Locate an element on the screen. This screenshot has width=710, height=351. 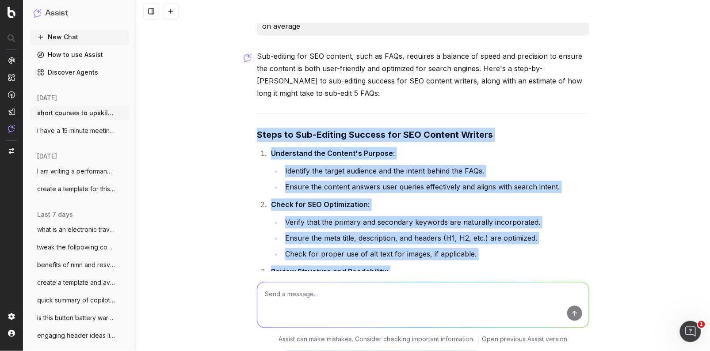
button: Assist is located at coordinates (80, 13).